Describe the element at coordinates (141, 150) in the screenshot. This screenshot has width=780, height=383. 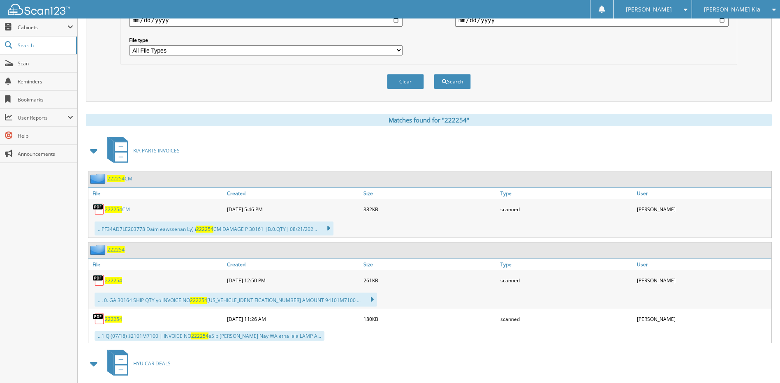
I see `a: KIA PARTS INVOICES` at that location.